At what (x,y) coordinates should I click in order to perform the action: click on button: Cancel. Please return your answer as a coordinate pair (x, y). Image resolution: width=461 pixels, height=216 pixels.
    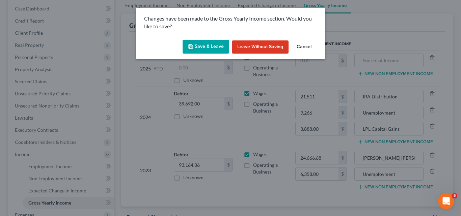
    Looking at the image, I should click on (304, 47).